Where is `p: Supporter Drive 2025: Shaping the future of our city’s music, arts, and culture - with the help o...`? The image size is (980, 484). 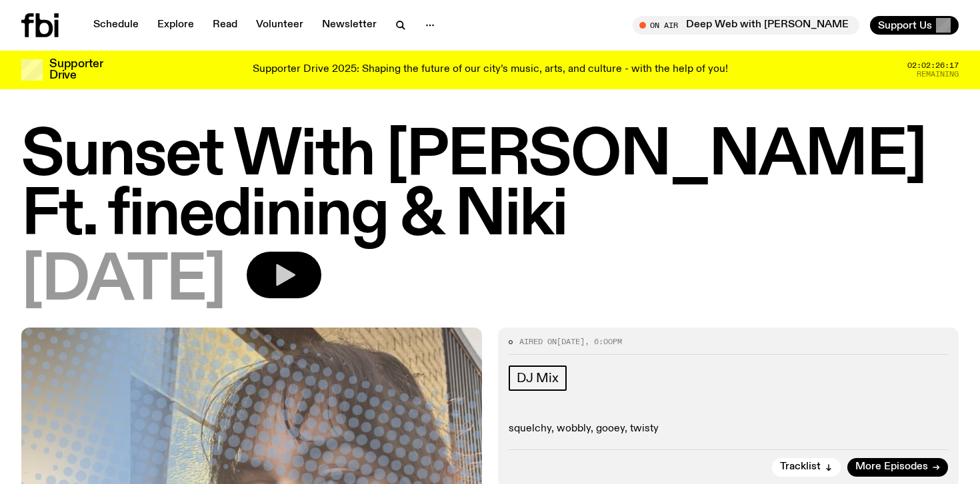
p: Supporter Drive 2025: Shaping the future of our city’s music, arts, and culture - with the help o... is located at coordinates (490, 70).